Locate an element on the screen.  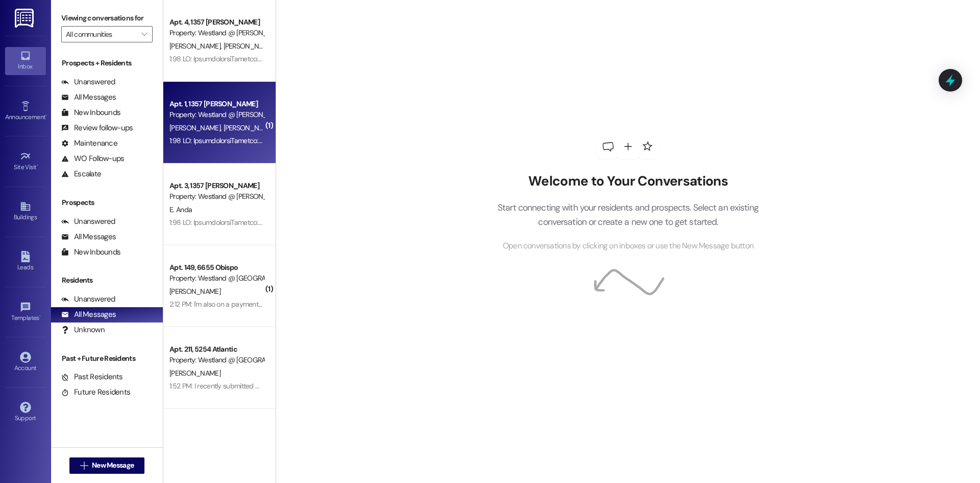
a: Buildings is located at coordinates (26, 212).